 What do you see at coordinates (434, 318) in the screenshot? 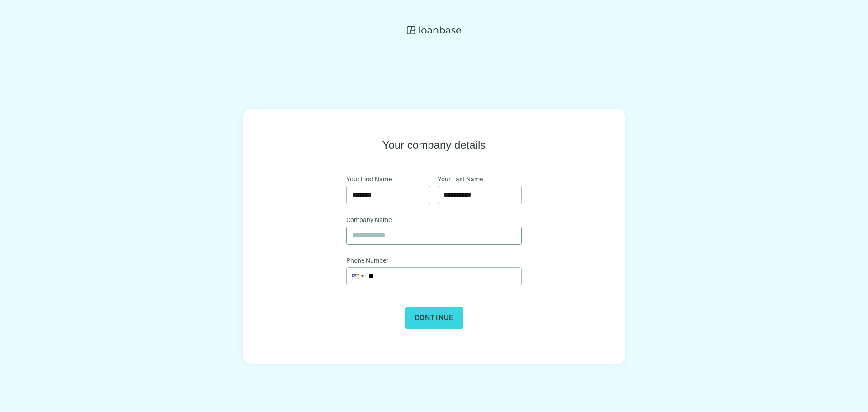
I see `span: Continue` at bounding box center [434, 318].